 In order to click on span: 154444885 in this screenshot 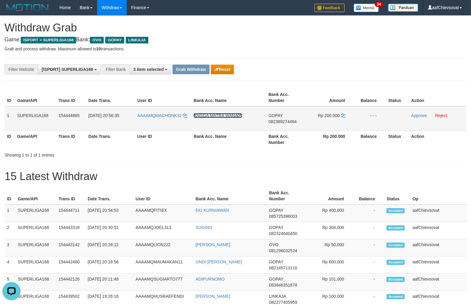, I will do `click(69, 115)`.